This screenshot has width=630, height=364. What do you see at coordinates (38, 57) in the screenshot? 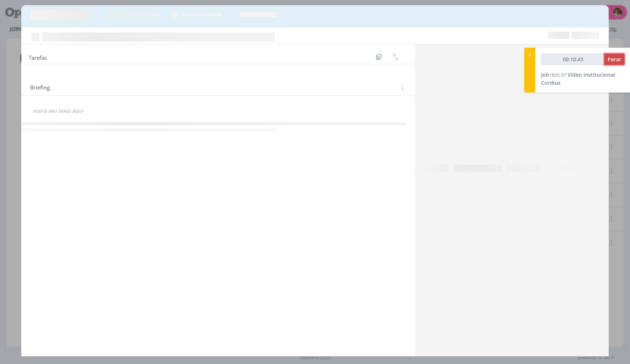
I see `span: Tarefas` at bounding box center [38, 57].